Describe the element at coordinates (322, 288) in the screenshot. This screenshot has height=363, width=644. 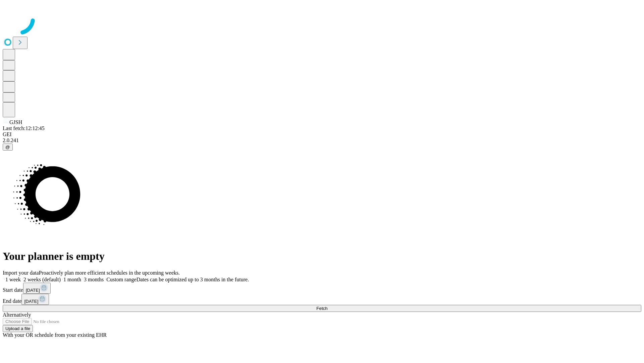
I see `div: Start date` at that location.